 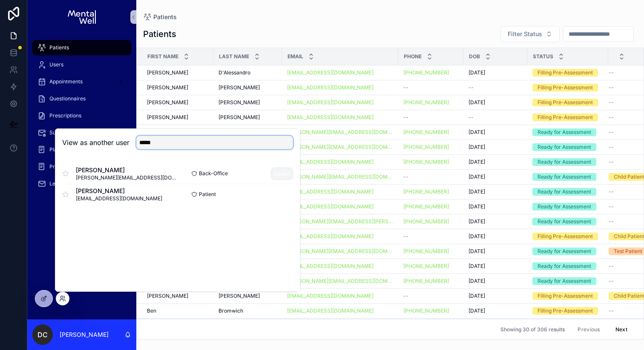 What do you see at coordinates (178, 311) in the screenshot?
I see `a: Ben` at bounding box center [178, 311].